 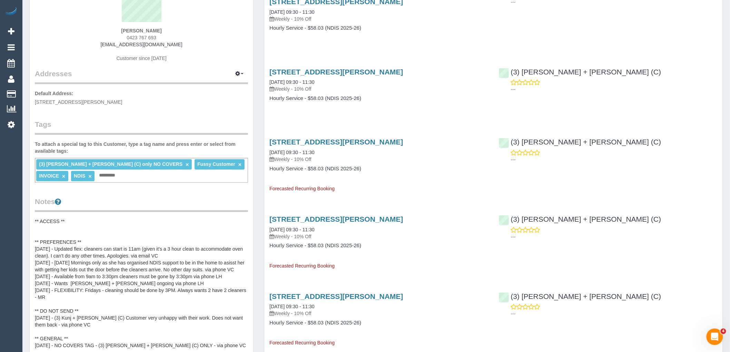 I want to click on label: To attach a special tag to this Customer, type a tag name and press enter or select from availabl..., so click(x=141, y=148).